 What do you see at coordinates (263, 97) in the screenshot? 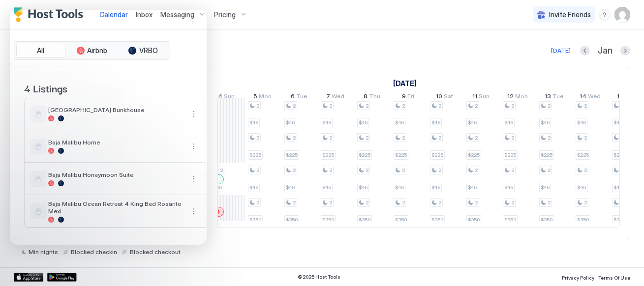
I see `a: January 5, 2026` at bounding box center [263, 97].